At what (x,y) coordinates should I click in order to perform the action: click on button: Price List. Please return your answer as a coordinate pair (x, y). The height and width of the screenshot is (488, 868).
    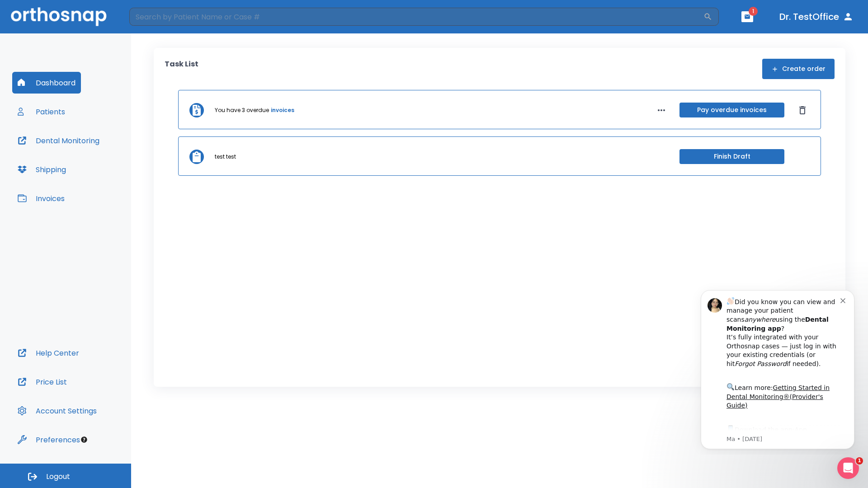
    Looking at the image, I should click on (42, 382).